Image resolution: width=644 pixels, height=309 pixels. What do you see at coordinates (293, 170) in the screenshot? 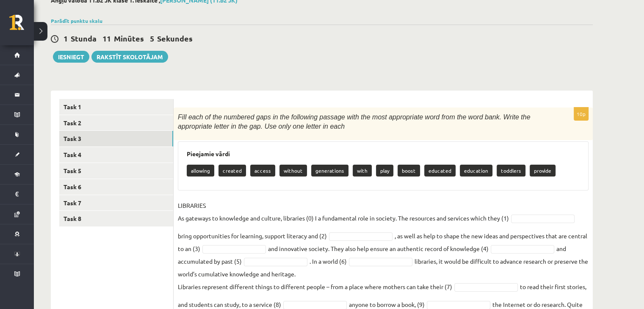
I see `p: without` at bounding box center [293, 170].